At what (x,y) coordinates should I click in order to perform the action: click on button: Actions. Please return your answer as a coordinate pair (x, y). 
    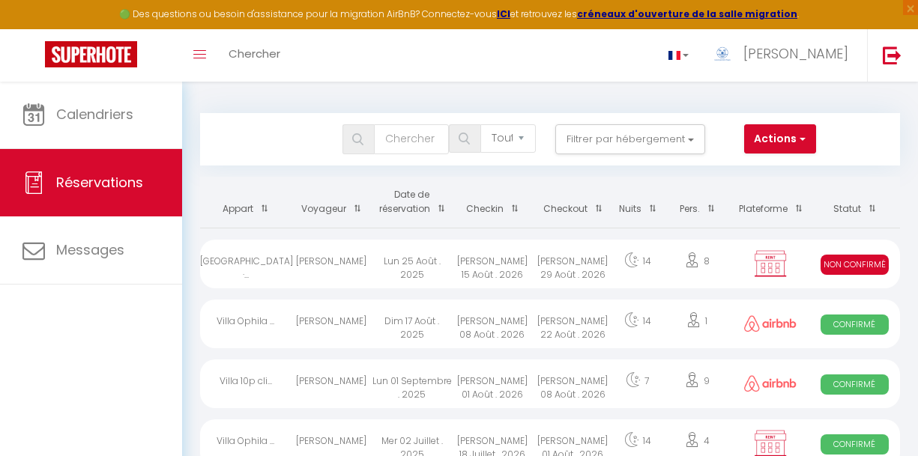
    Looking at the image, I should click on (780, 139).